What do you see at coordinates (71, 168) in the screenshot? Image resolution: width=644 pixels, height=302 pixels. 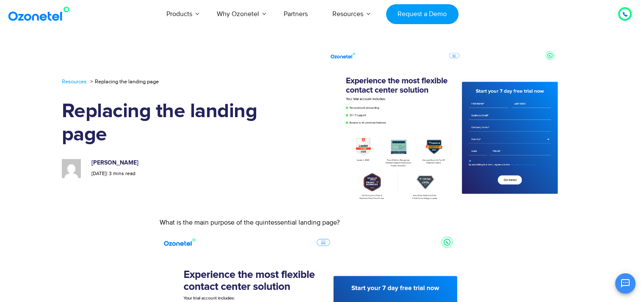 I see `img: 7723733ef64c3ed91784c46a7bd9011a09afad327b9abb85531bf5517fa980df` at bounding box center [71, 168].